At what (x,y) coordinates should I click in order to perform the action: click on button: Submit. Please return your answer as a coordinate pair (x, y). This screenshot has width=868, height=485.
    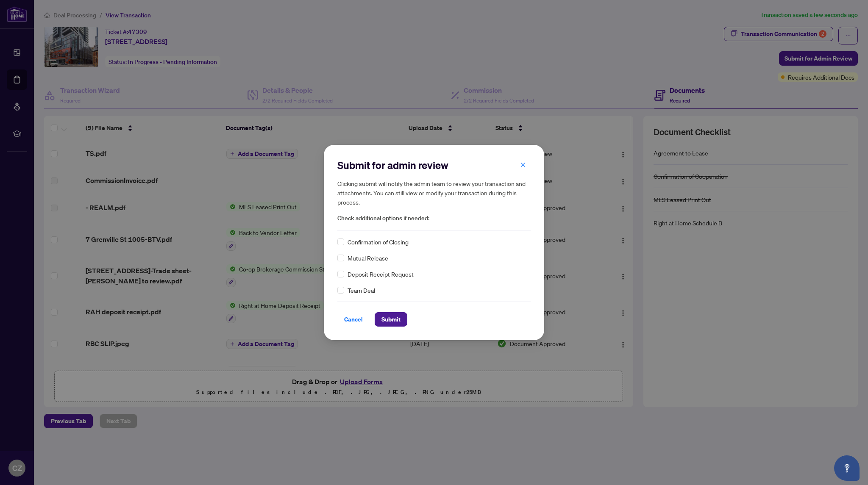
    Looking at the image, I should click on (390, 320).